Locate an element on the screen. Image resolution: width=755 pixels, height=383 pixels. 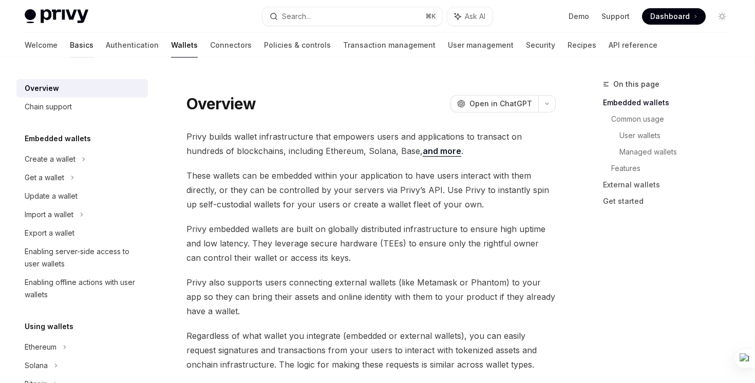
span: These wallets can be embedded within your application to have users interact with them directly, ... is located at coordinates (371, 190).